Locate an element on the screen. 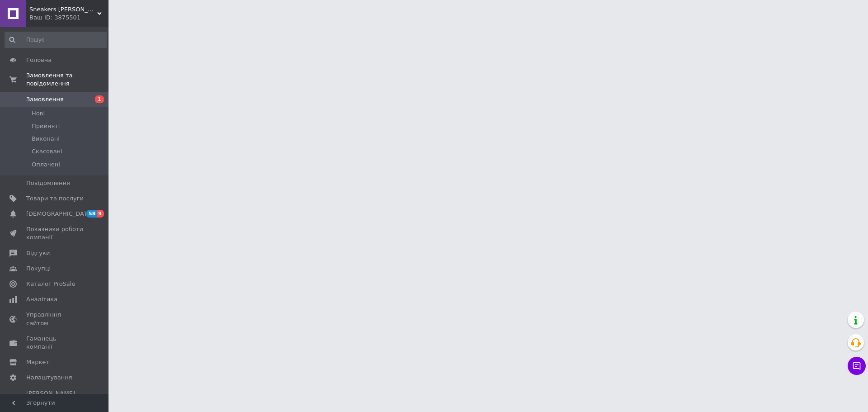 The width and height of the screenshot is (868, 412). span: Каталог ProSale is located at coordinates (51, 284).